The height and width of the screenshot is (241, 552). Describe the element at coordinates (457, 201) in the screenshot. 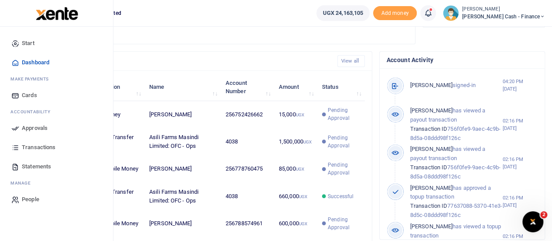

I see `p: has approved a topup transaction 77637088-5370-41e3-8d5c-08ddd98f126c` at that location.